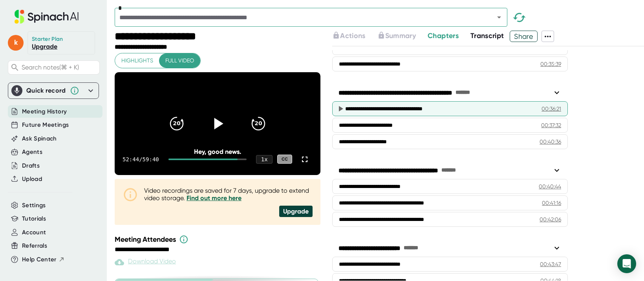  What do you see at coordinates (137, 60) in the screenshot?
I see `button: Highlights` at bounding box center [137, 60].